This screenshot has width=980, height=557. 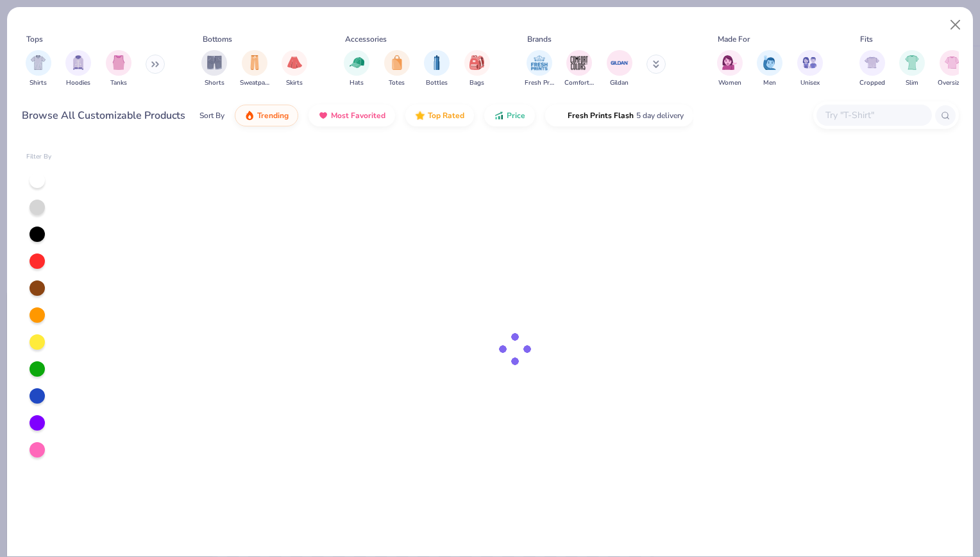 I want to click on img: TopRated.gif, so click(x=420, y=115).